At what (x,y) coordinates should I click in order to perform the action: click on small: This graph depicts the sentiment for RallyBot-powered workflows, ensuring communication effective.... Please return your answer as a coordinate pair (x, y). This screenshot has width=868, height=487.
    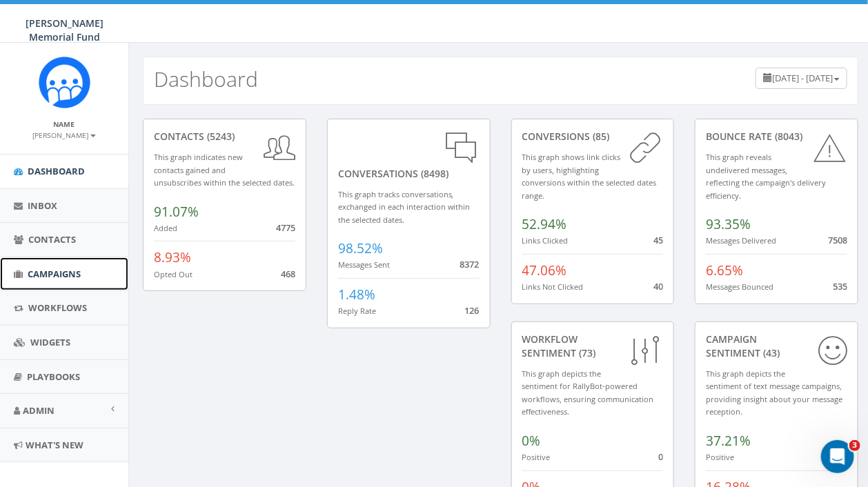
    Looking at the image, I should click on (588, 393).